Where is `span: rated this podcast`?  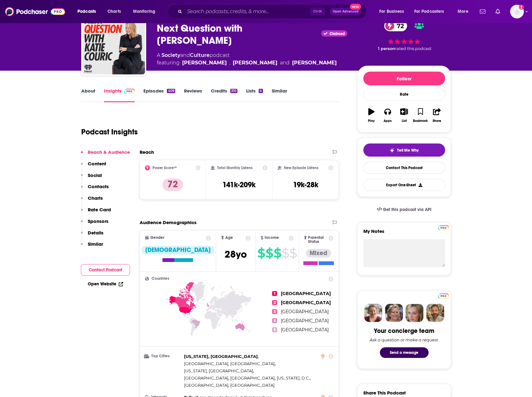 span: rated this podcast is located at coordinates (413, 49).